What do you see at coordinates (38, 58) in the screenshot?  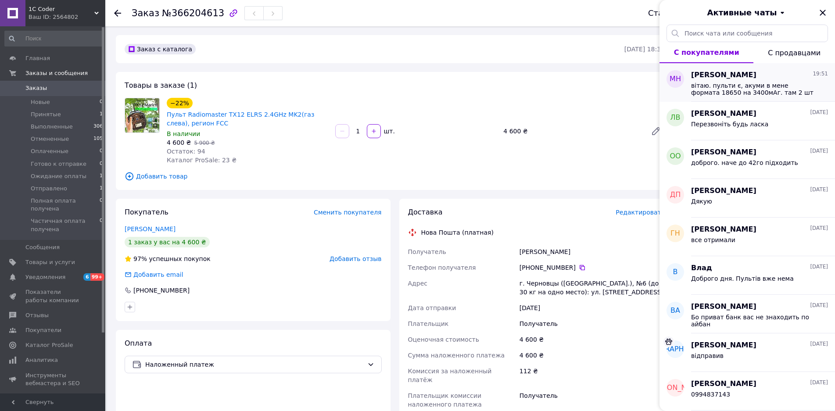 I see `span: Главная` at bounding box center [38, 58].